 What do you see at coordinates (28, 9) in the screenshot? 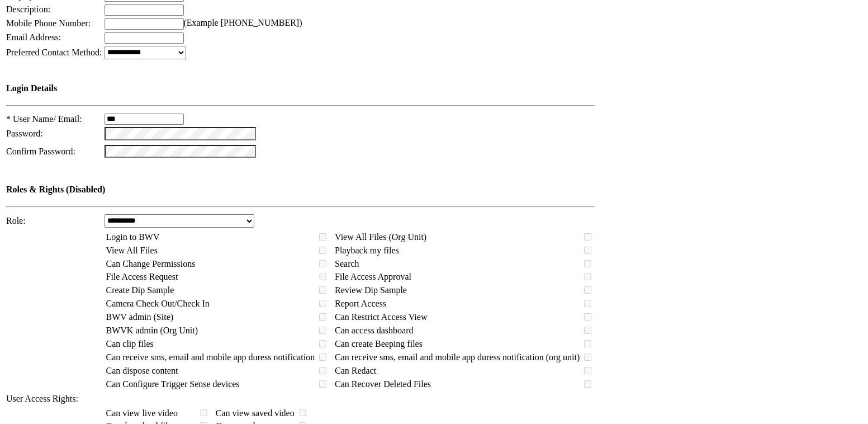
I see `span: Description:` at bounding box center [28, 9].